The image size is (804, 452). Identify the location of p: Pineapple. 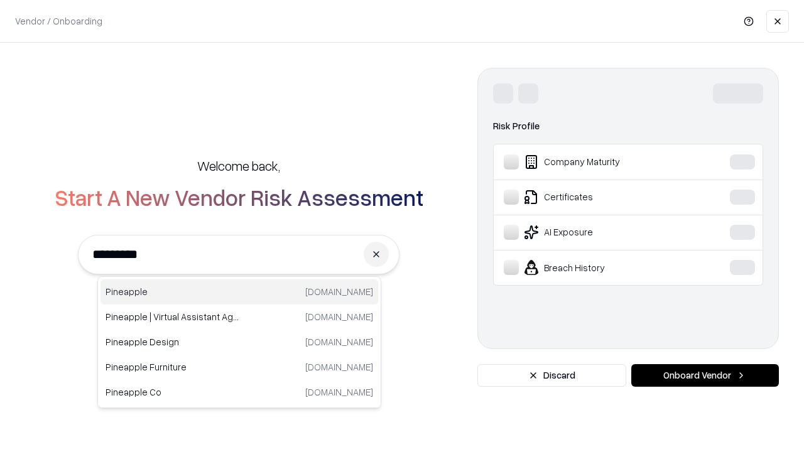
(172, 292).